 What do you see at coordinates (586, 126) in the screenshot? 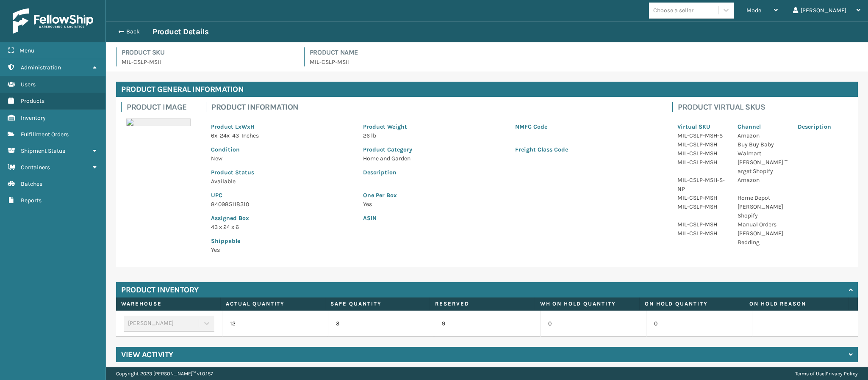
I see `p: NMFC Code` at bounding box center [586, 126].